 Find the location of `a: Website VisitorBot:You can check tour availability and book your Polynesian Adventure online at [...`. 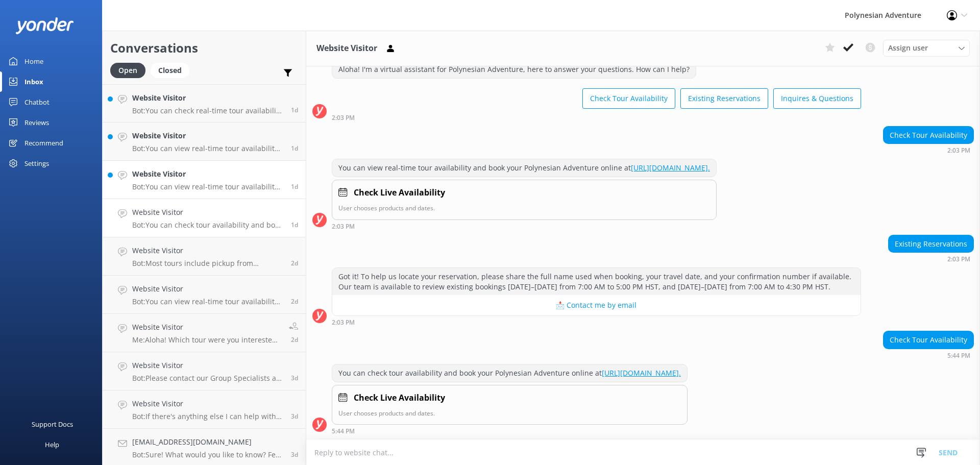

a: Website VisitorBot:You can check tour availability and book your Polynesian Adventure online at [... is located at coordinates (204, 218).